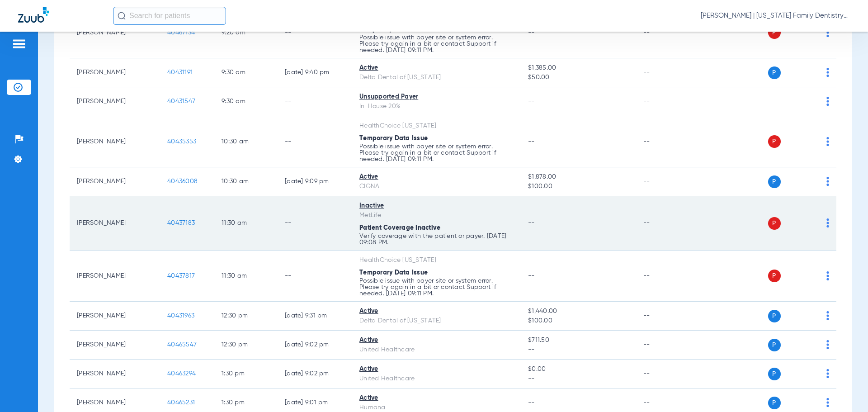 The image size is (868, 412). Describe the element at coordinates (180, 72) in the screenshot. I see `span: 40431191` at that location.